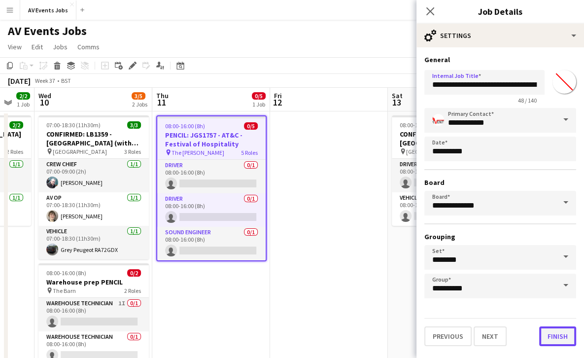  I want to click on a: Jobs, so click(60, 47).